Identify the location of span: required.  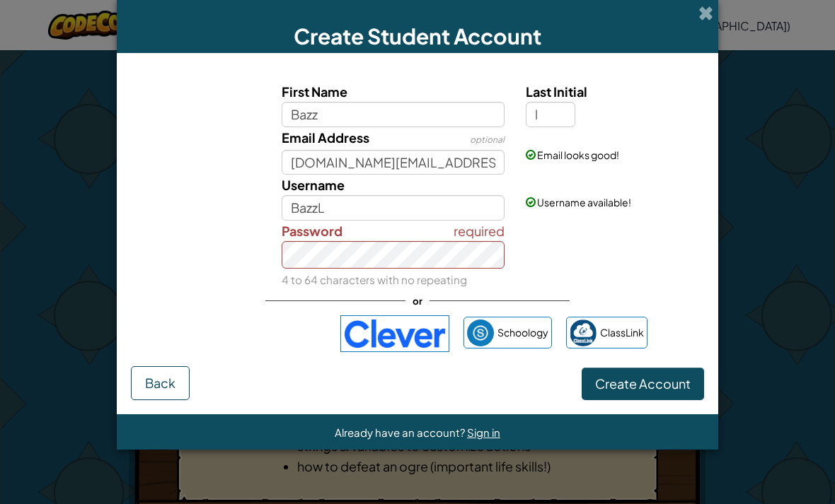
(479, 231).